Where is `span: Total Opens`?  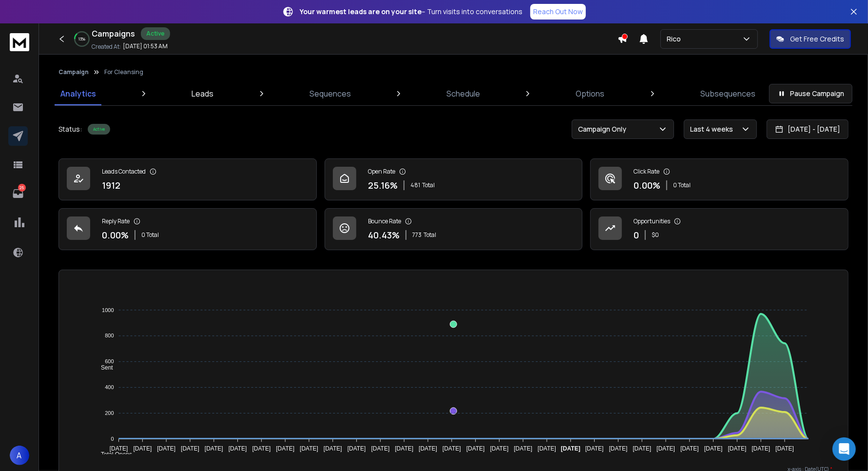
span: Total Opens is located at coordinates (113, 454).